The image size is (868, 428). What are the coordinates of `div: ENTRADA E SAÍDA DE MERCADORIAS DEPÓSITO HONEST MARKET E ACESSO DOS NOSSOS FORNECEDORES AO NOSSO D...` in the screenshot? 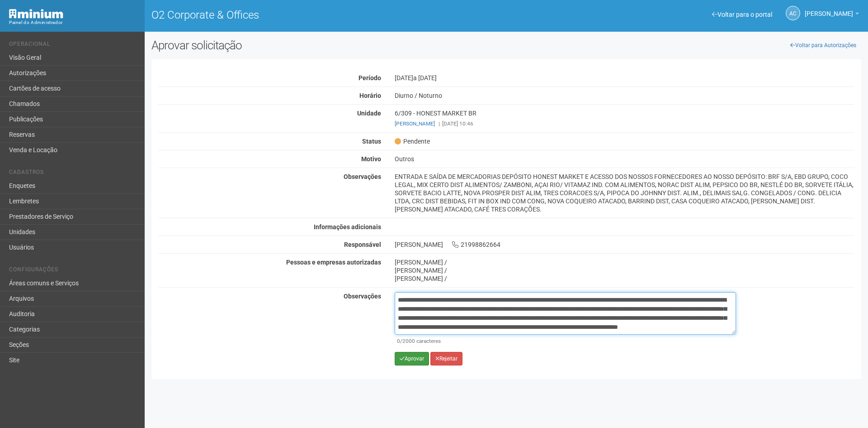 It's located at (625, 193).